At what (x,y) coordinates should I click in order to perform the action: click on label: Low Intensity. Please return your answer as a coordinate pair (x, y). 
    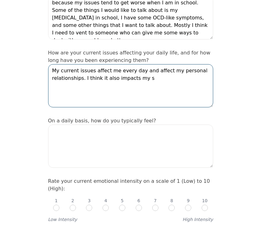
    Looking at the image, I should click on (63, 219).